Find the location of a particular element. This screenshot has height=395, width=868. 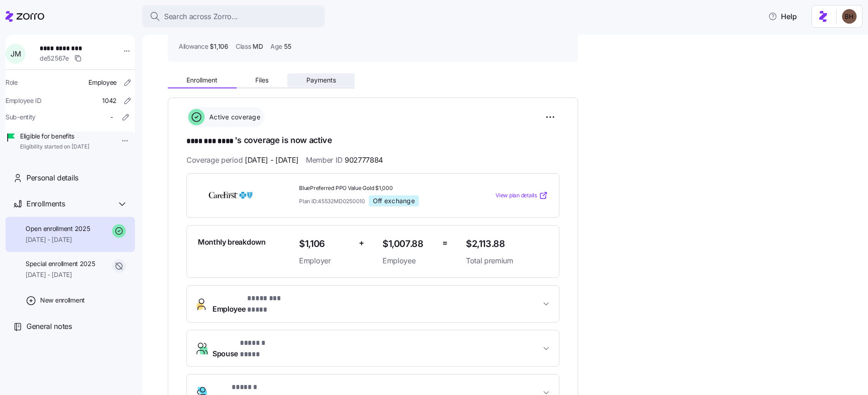

span: $1,007.88 is located at coordinates (408, 244).